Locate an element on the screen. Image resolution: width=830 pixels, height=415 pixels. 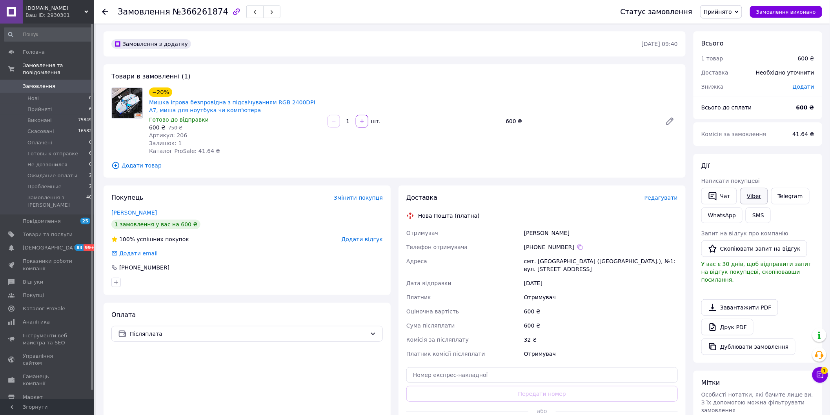
span: Повідомлення is located at coordinates (42, 221).